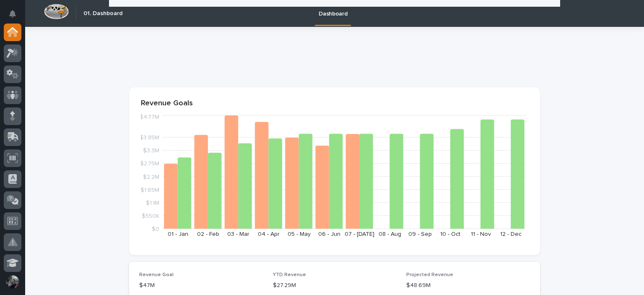  What do you see at coordinates (103, 14) in the screenshot?
I see `h2: 01. Dashboard` at bounding box center [103, 14].